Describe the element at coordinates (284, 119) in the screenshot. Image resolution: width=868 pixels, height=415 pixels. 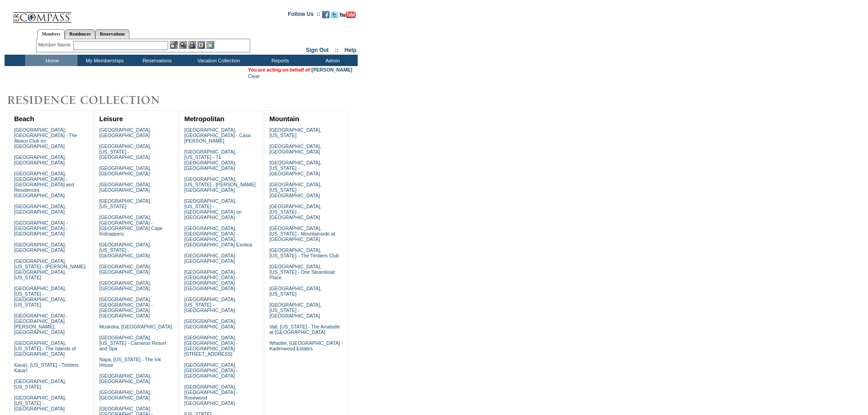
I see `a: Mountain` at that location.